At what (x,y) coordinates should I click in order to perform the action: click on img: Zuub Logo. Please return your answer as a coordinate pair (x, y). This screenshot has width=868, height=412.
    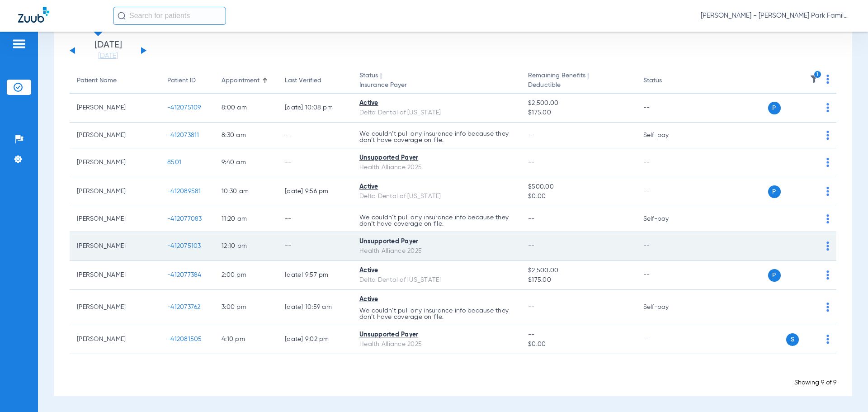
    Looking at the image, I should click on (33, 14).